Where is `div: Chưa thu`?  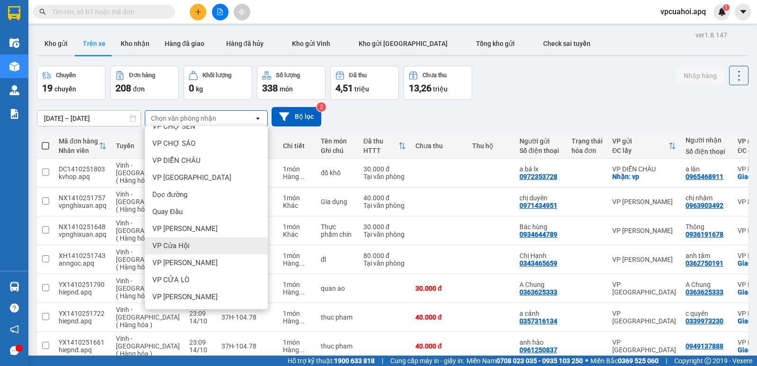 div: Chưa thu is located at coordinates (435, 75).